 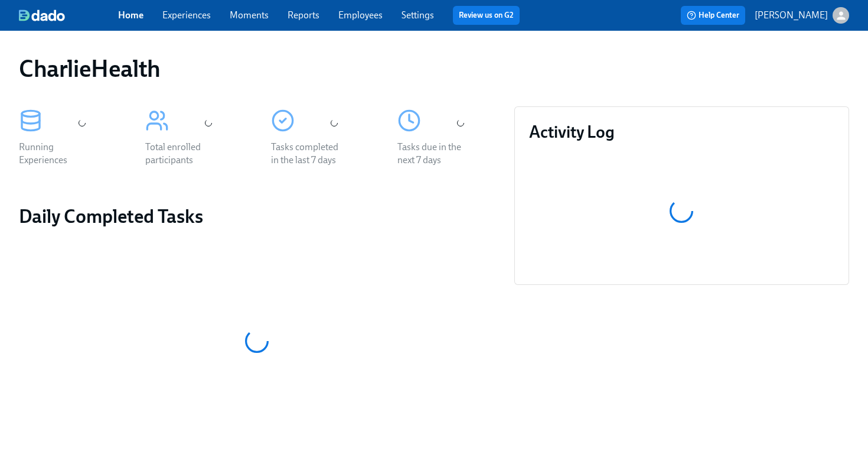 I want to click on img: dado, so click(x=42, y=15).